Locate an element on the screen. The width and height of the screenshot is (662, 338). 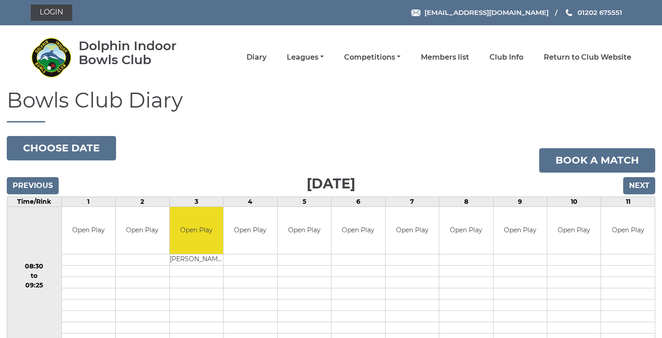
td: 5 is located at coordinates (304, 202).